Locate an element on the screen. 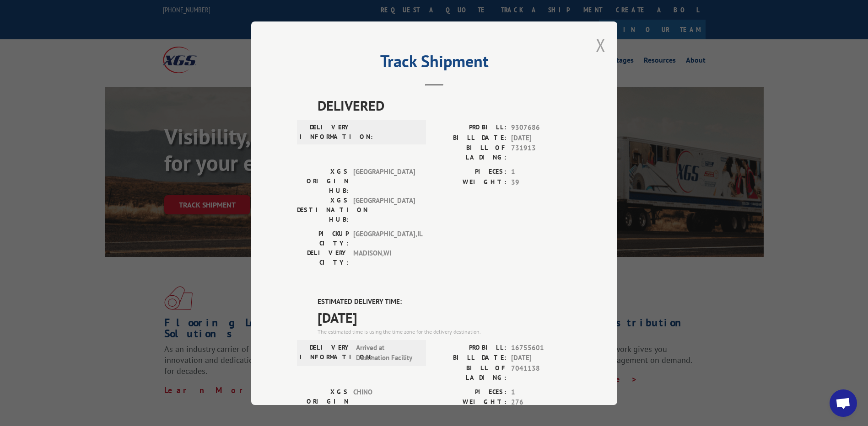 This screenshot has width=868, height=426. button: Close modal is located at coordinates (601, 45).